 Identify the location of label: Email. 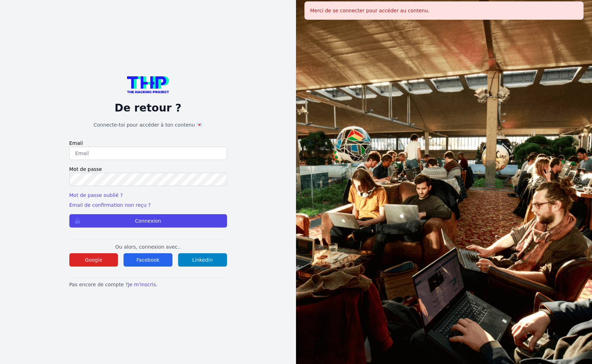
(148, 144).